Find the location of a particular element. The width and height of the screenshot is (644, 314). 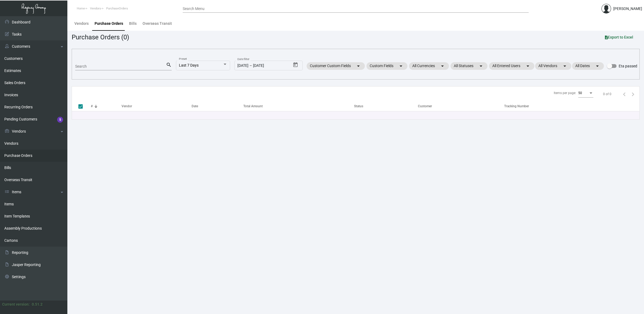

input: End date is located at coordinates (266, 66).